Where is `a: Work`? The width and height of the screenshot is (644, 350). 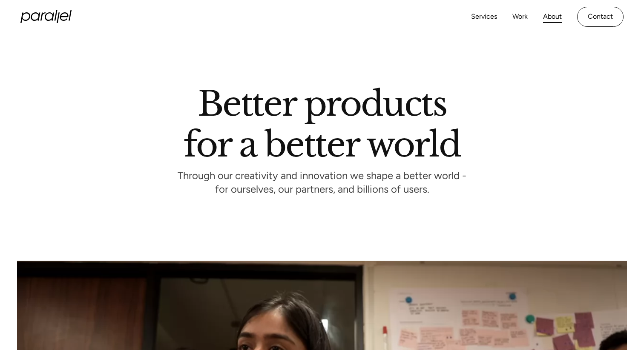 a: Work is located at coordinates (520, 17).